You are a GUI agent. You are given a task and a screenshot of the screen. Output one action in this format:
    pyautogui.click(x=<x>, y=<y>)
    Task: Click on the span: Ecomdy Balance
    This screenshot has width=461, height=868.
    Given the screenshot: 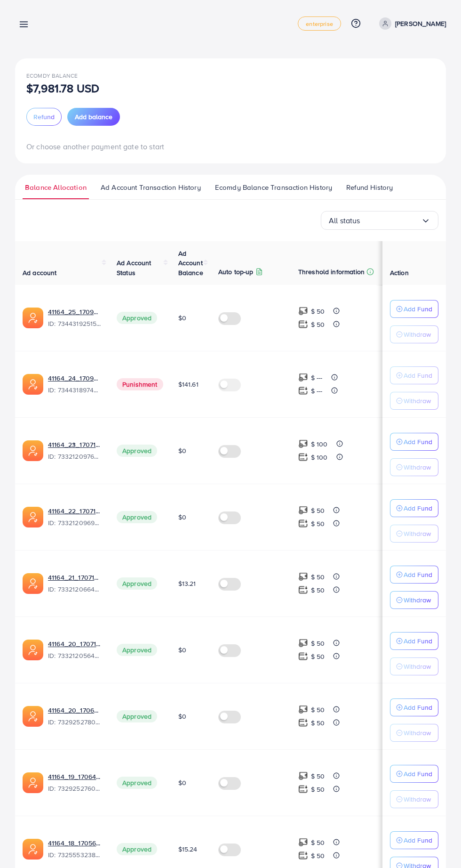 What is the action you would take?
    pyautogui.click(x=52, y=75)
    